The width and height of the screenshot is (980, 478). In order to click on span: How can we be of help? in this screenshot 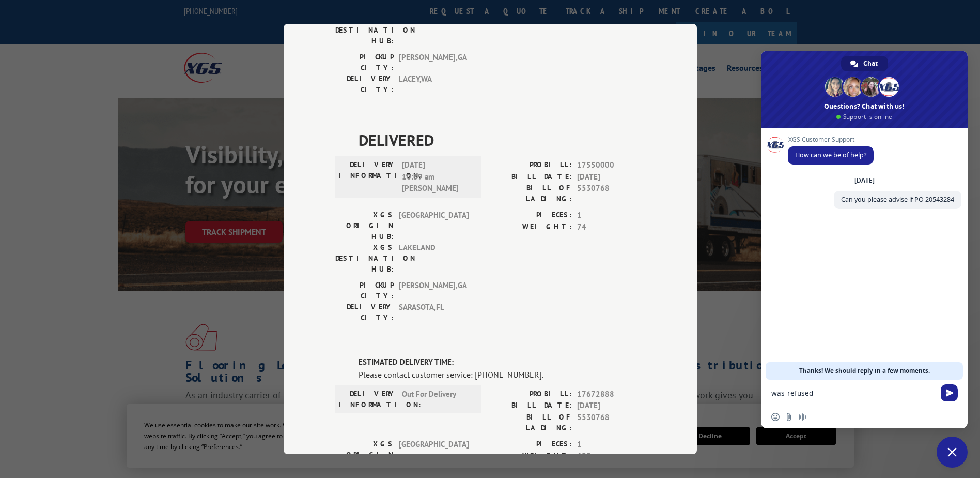, I will do `click(831, 154)`.